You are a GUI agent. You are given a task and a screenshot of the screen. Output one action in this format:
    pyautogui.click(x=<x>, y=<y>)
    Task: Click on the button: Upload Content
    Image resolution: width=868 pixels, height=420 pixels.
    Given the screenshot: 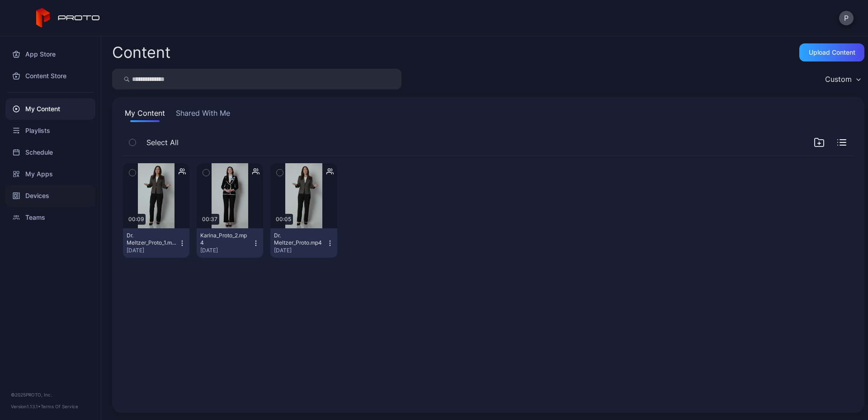 What is the action you would take?
    pyautogui.click(x=832, y=52)
    